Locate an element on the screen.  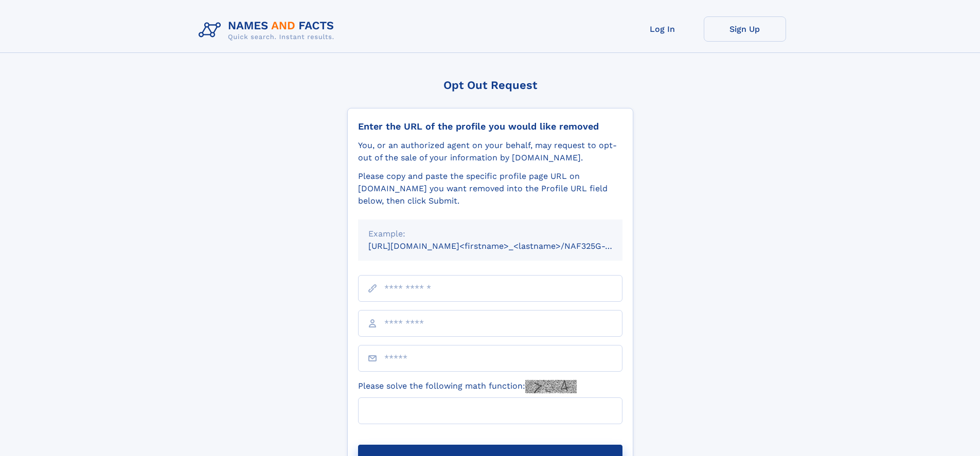
label: Please solve the following math function: is located at coordinates (467, 387).